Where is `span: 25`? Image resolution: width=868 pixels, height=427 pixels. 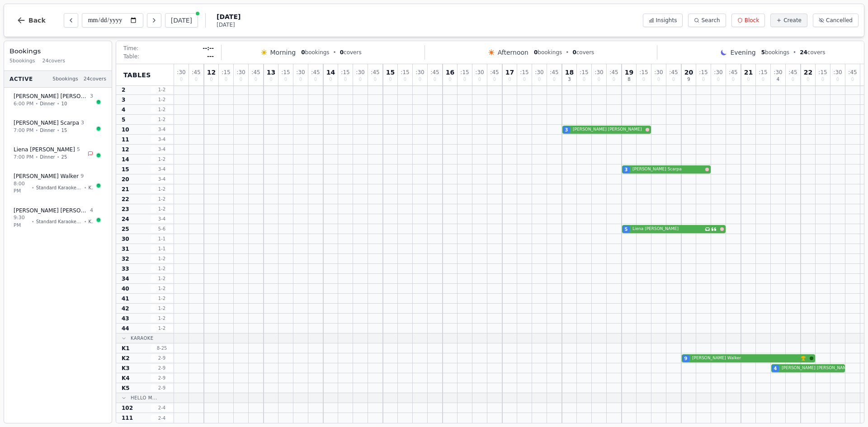
span: 25 is located at coordinates (125, 229).